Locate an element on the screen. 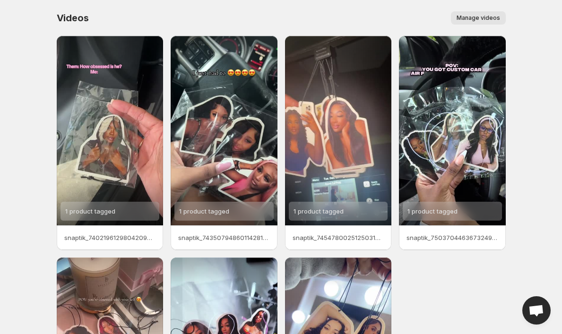 The height and width of the screenshot is (334, 562). p: snaptik_7435079486011428126_hd is located at coordinates (224, 238).